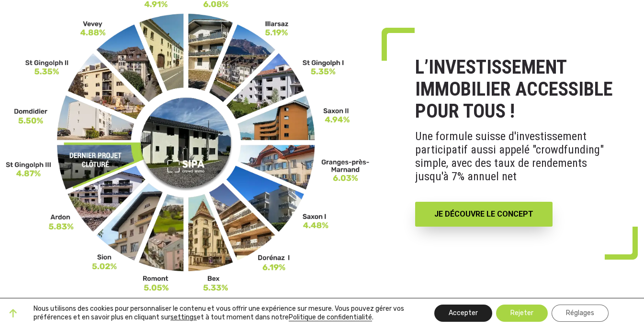  I want to click on button: Rejeter, so click(522, 314).